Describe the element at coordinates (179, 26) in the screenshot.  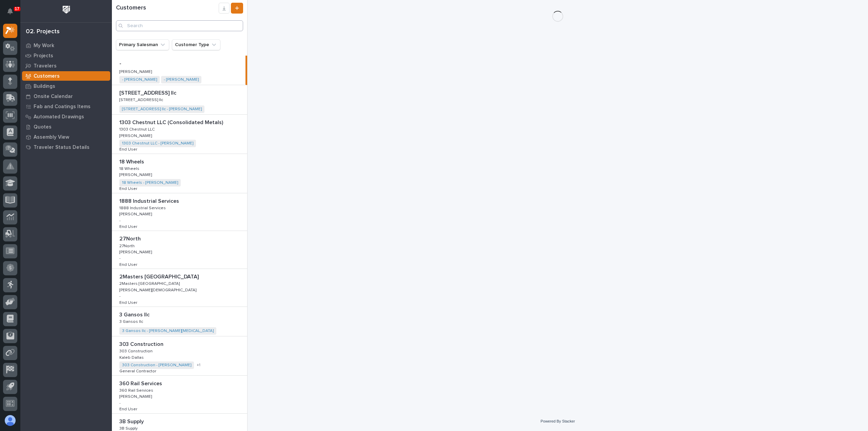
I see `div: Search` at that location.